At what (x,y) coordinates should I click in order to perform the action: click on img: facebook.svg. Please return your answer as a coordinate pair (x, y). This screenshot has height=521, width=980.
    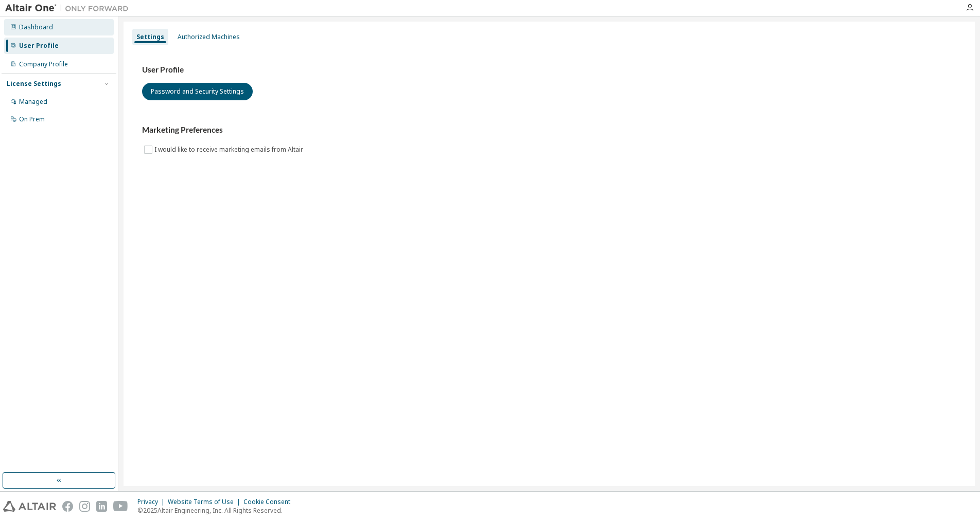
    Looking at the image, I should click on (68, 506).